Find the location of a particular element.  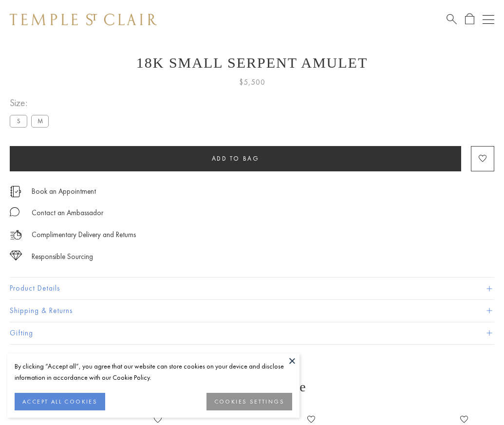

a: Open Shopping Bag is located at coordinates (469, 19).